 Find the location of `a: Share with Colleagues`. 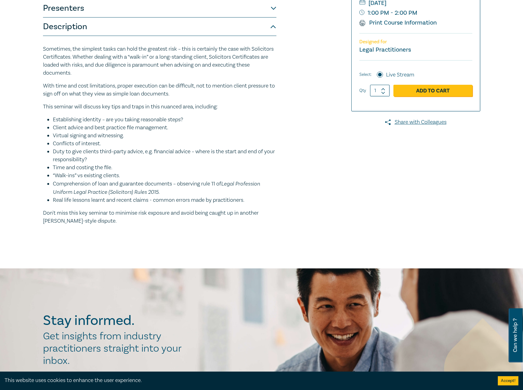

a: Share with Colleagues is located at coordinates (416, 122).